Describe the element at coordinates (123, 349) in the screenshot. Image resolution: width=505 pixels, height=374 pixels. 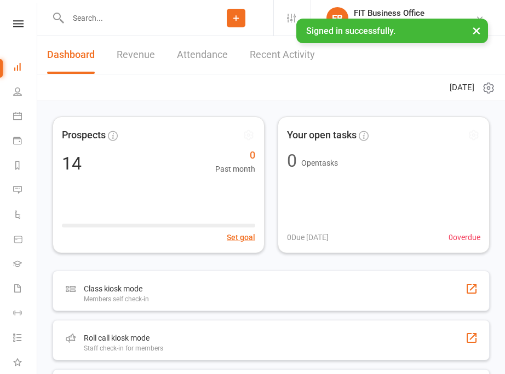
I see `div: Staff check-in for members` at that location.